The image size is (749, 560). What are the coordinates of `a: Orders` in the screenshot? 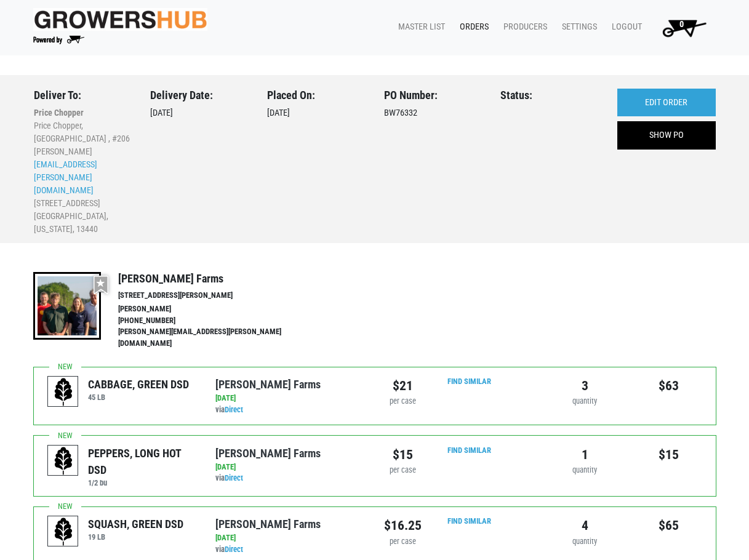 It's located at (471, 27).